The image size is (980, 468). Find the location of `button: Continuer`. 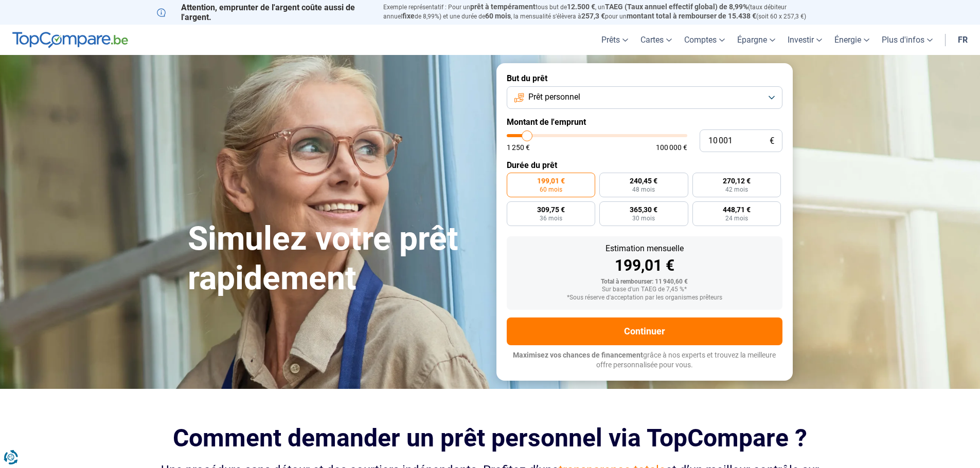

button: Continuer is located at coordinates (644, 332).